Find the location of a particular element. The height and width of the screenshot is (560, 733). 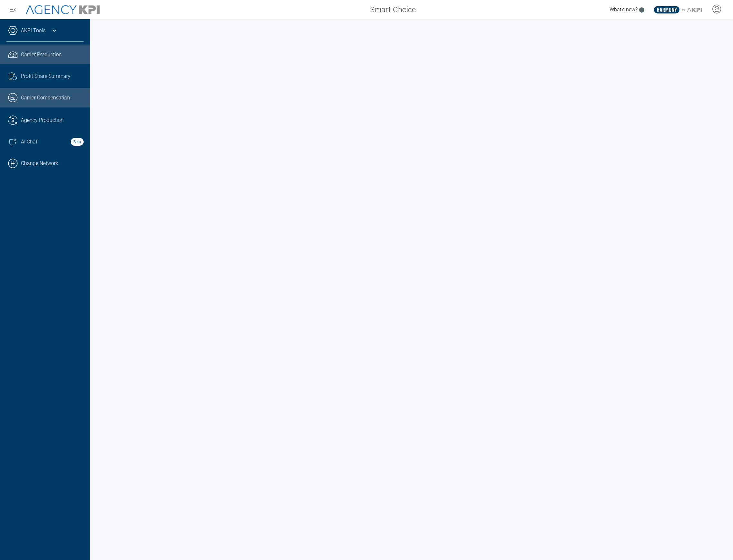

span: Carrier Production is located at coordinates (41, 54).